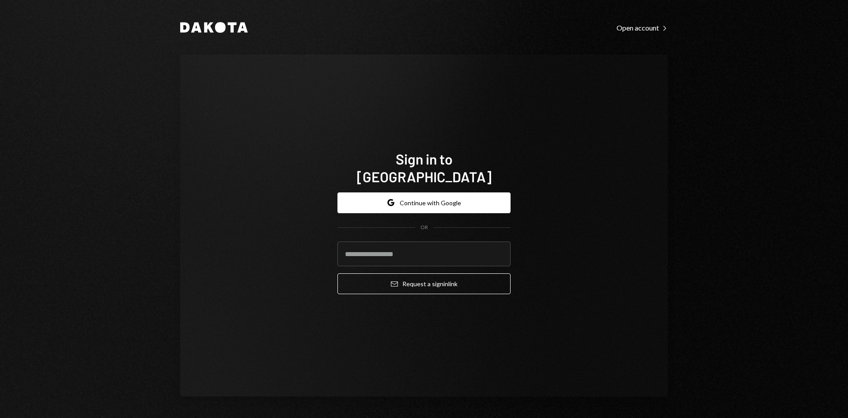 This screenshot has width=848, height=418. I want to click on button: Continue with Google, so click(424, 202).